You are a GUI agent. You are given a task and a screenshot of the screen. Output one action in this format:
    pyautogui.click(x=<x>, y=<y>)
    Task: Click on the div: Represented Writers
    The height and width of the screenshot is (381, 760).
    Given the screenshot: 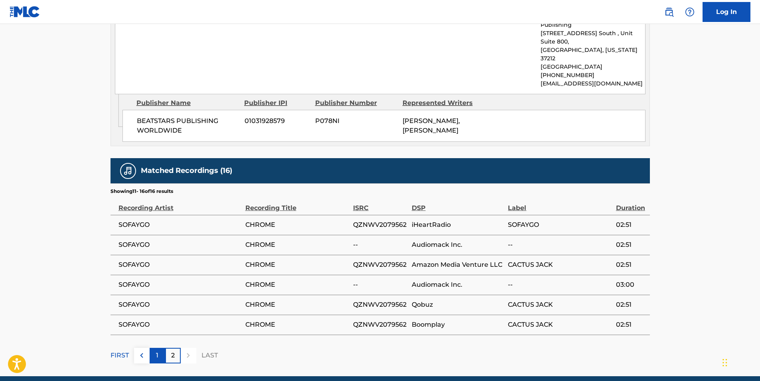 What is the action you would take?
    pyautogui.click(x=443, y=103)
    